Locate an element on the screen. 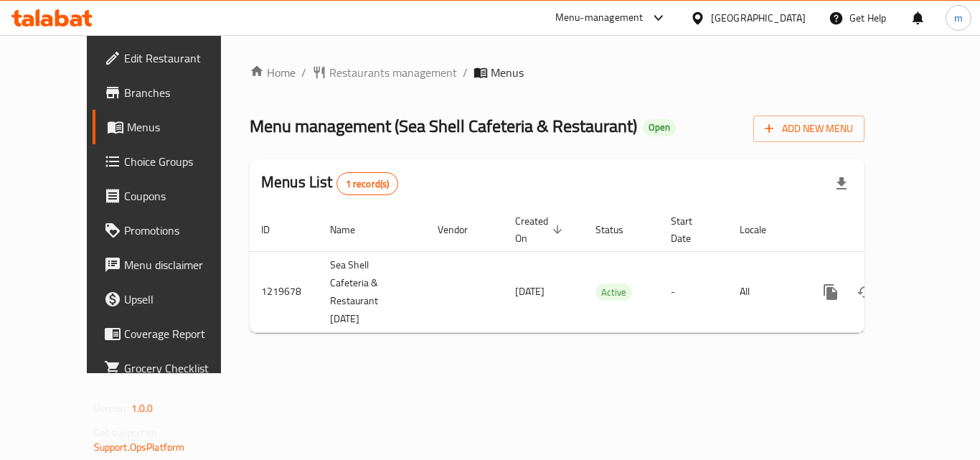  table: enhanced table is located at coordinates (606, 270).